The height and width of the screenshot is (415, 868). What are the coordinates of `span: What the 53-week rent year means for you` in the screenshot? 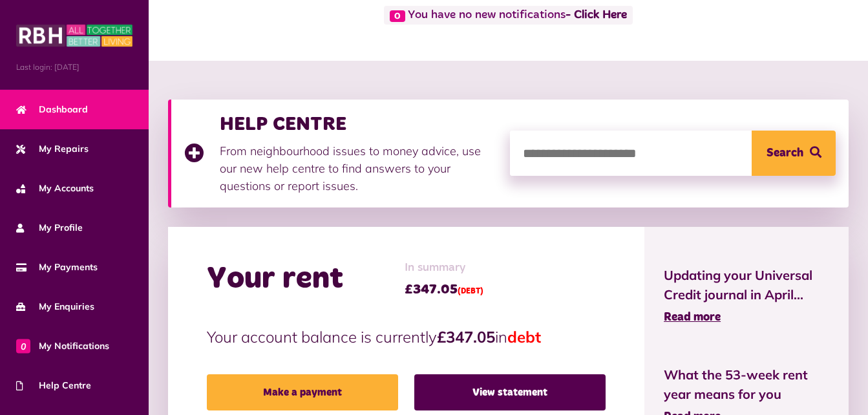 It's located at (746, 385).